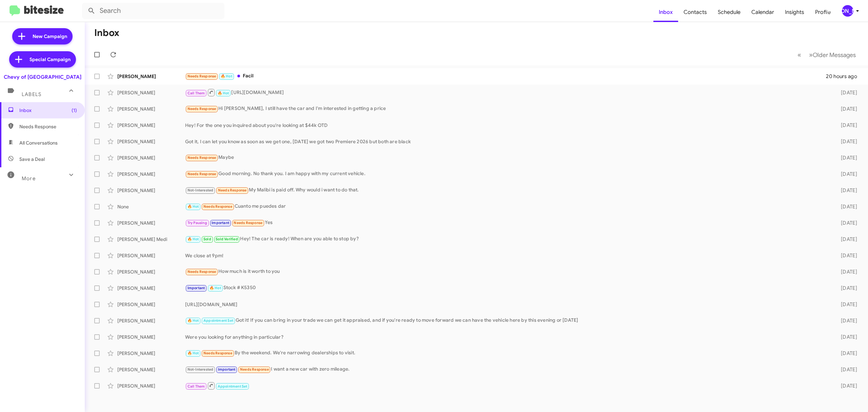 This screenshot has width=868, height=412. What do you see at coordinates (507, 239) in the screenshot?
I see `div: Hey! The car is ready! When are you able to stop by?` at bounding box center [507, 239].